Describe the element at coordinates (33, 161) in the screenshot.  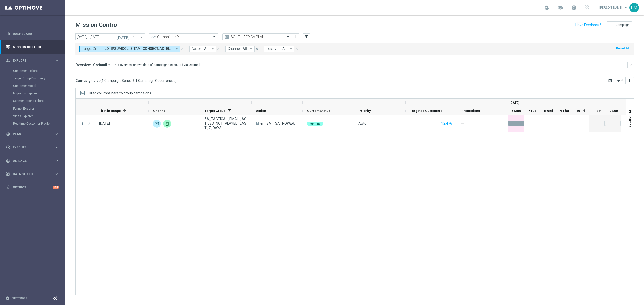
I see `button: track_changes Analyze keyboard_arrow_right` at that location.